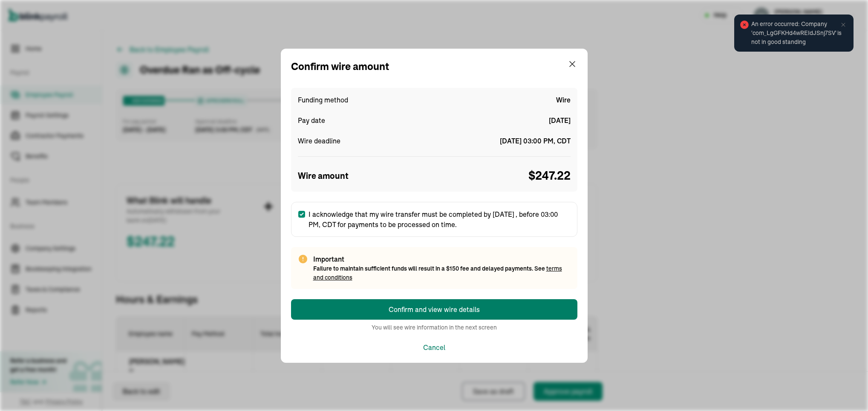  Describe the element at coordinates (549, 176) in the screenshot. I see `span: $ 247.22` at that location.